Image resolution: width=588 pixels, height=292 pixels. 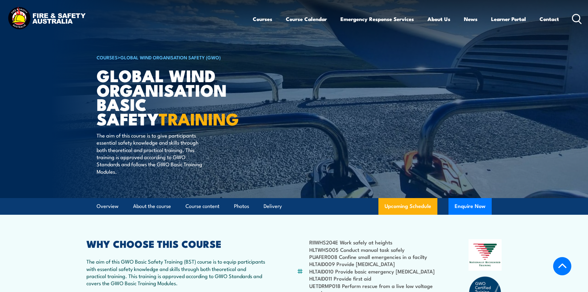 What do you see at coordinates (177, 243) in the screenshot?
I see `h2: WHY CHOOSE THIS COURSE` at bounding box center [177, 243].